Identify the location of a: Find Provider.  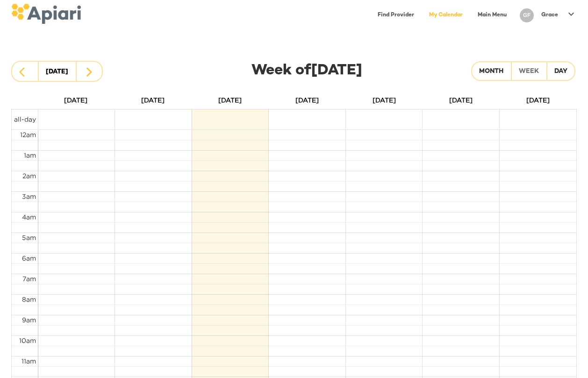
(396, 15).